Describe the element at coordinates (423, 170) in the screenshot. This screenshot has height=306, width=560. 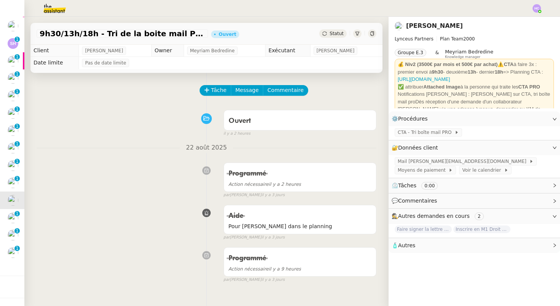
I see `span: Moyens de paiement` at that location.